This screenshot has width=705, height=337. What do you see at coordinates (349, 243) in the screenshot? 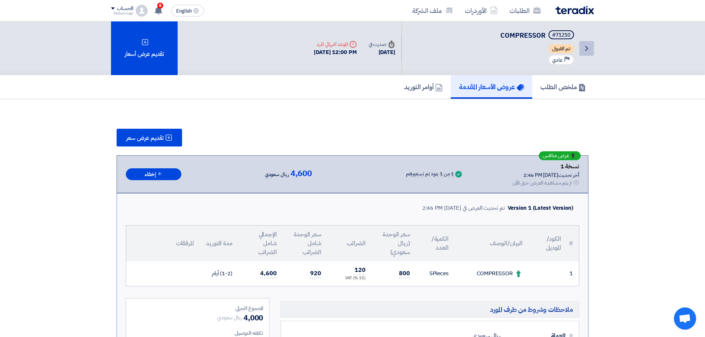
I see `th: الضرائب` at bounding box center [349, 243].